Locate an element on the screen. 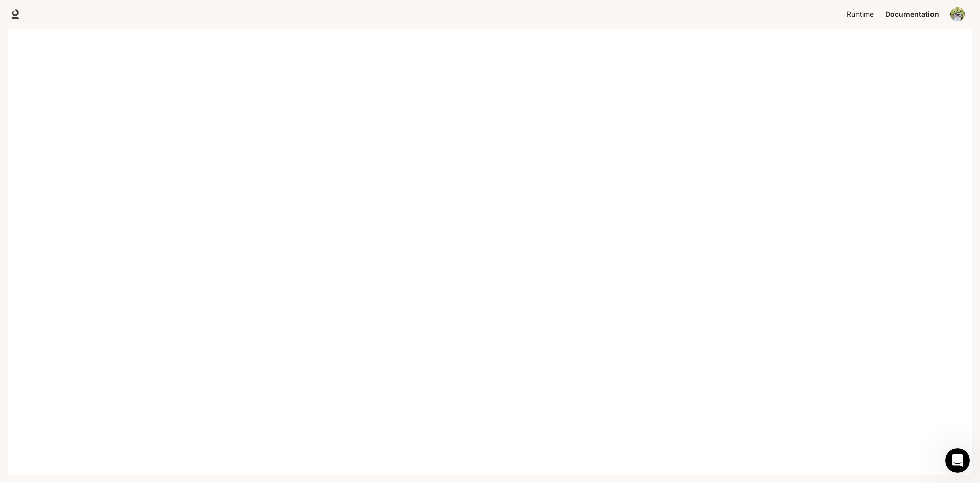 This screenshot has width=980, height=483. span: Runtime is located at coordinates (860, 14).